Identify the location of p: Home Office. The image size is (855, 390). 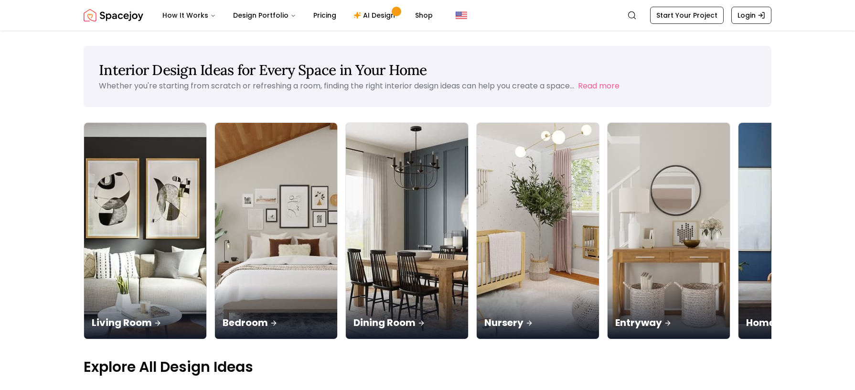
(800, 322).